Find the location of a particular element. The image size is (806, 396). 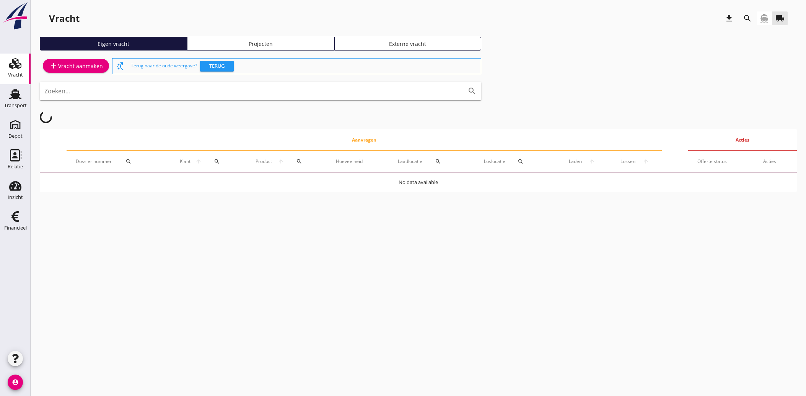

span: Product is located at coordinates (264, 161).